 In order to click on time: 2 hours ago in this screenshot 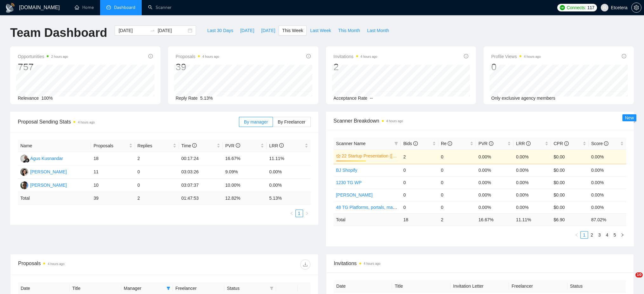, I will do `click(59, 56)`.